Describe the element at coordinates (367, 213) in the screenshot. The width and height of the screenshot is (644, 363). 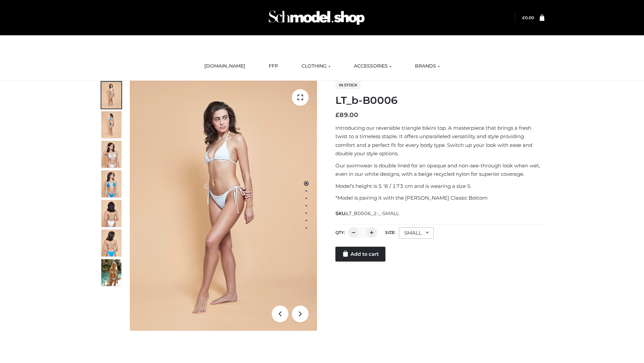
I see `span: SKU:` at that location.